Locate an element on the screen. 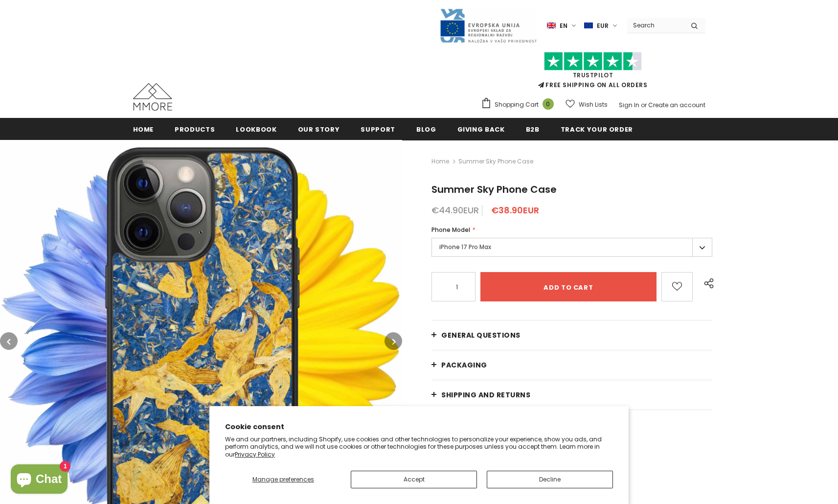  button: Manage preferences is located at coordinates (283, 479).